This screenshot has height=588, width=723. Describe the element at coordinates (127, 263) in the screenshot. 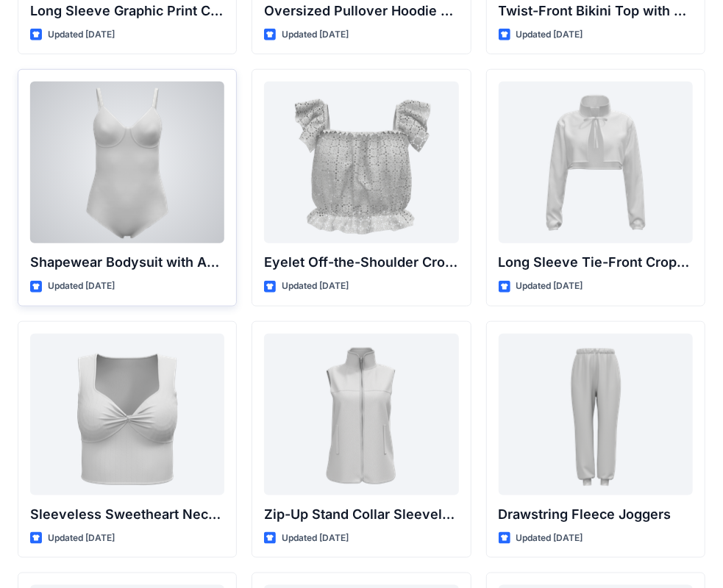

I see `p: Shapewear Bodysuit with Adjustable Straps` at that location.